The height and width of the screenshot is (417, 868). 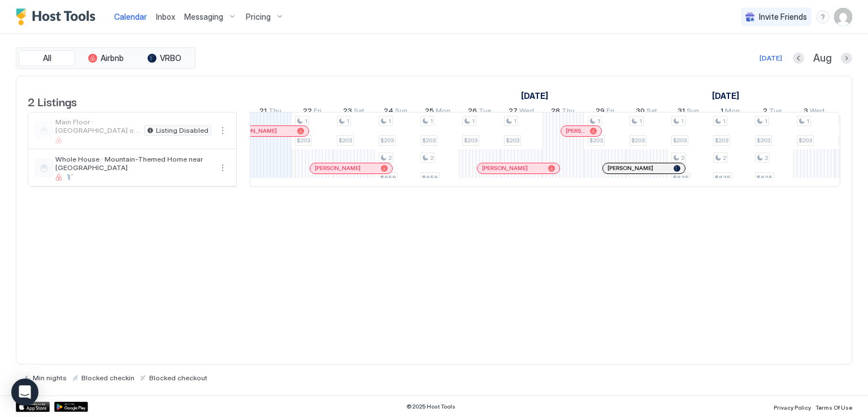 I want to click on a: Terms Of Use, so click(x=833, y=406).